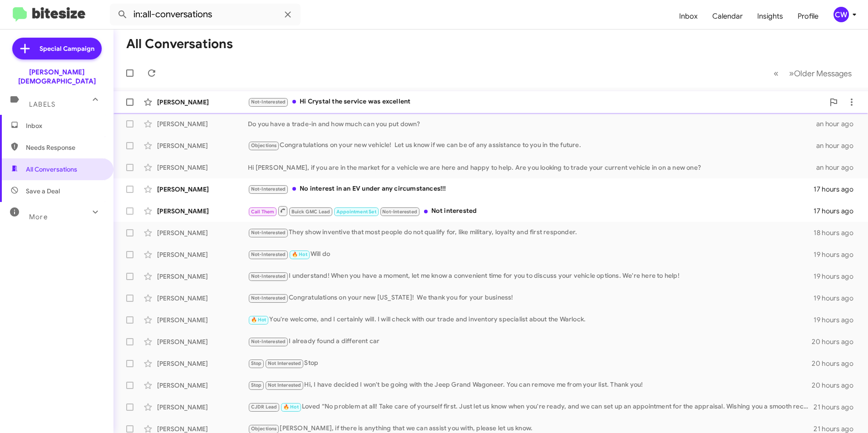 This screenshot has width=868, height=433. What do you see at coordinates (38, 217) in the screenshot?
I see `span: More` at bounding box center [38, 217].